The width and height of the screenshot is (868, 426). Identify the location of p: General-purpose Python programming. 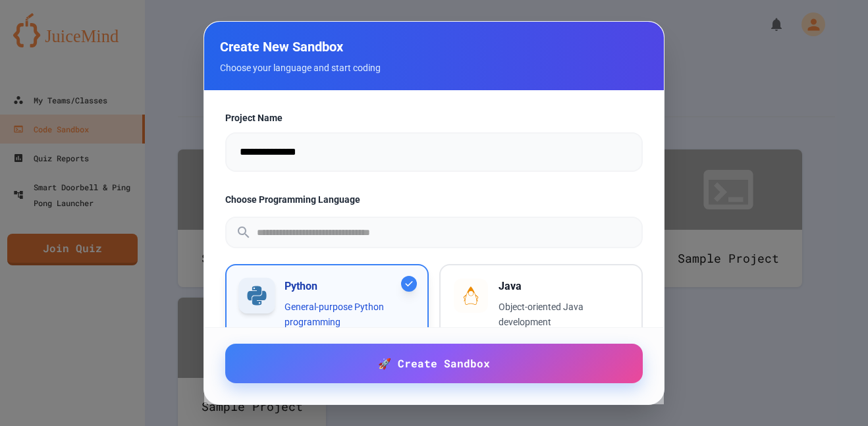
(349, 315).